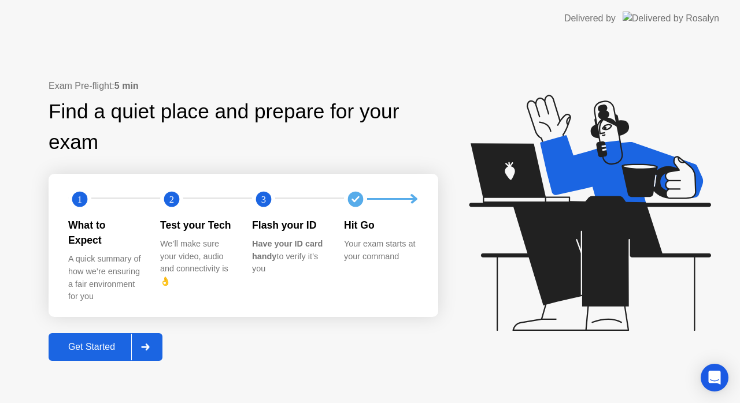 This screenshot has height=403, width=740. Describe the element at coordinates (288, 257) in the screenshot. I see `div: to verify it’s you` at that location.